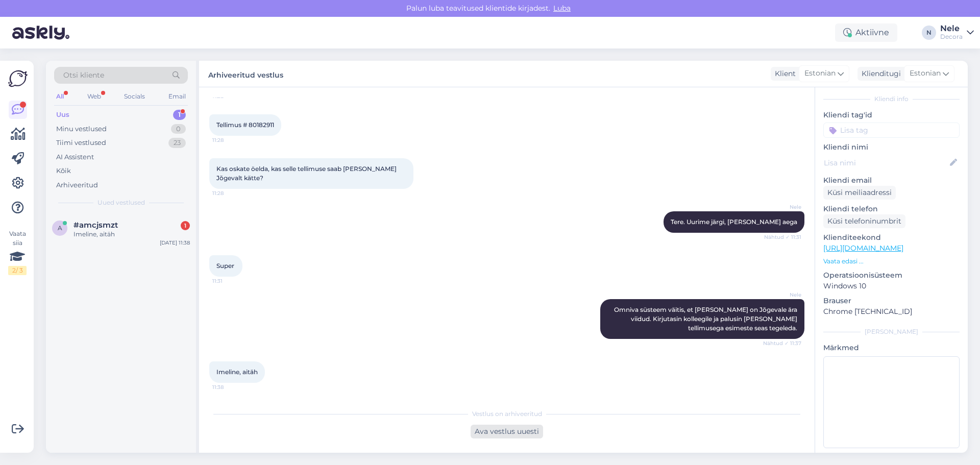 The image size is (980, 465). What do you see at coordinates (77, 185) in the screenshot?
I see `div: Arhiveeritud` at bounding box center [77, 185].